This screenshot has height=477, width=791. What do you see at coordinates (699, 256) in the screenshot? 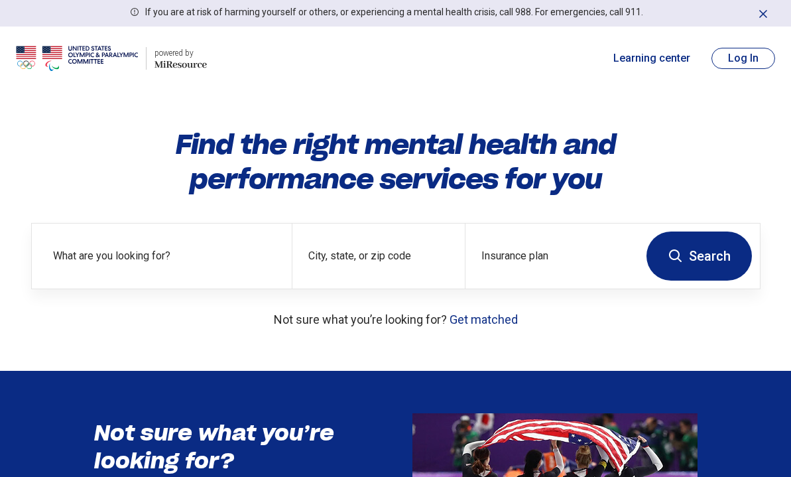
I see `button: Search` at bounding box center [699, 256].